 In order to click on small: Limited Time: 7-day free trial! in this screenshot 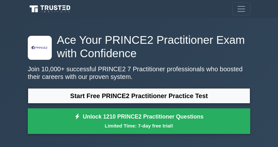, I will do `click(139, 126)`.